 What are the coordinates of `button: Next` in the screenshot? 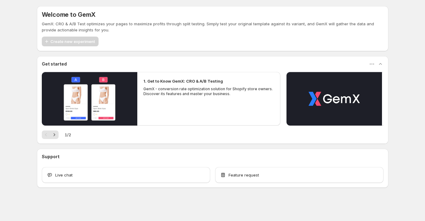 It's located at (54, 135).